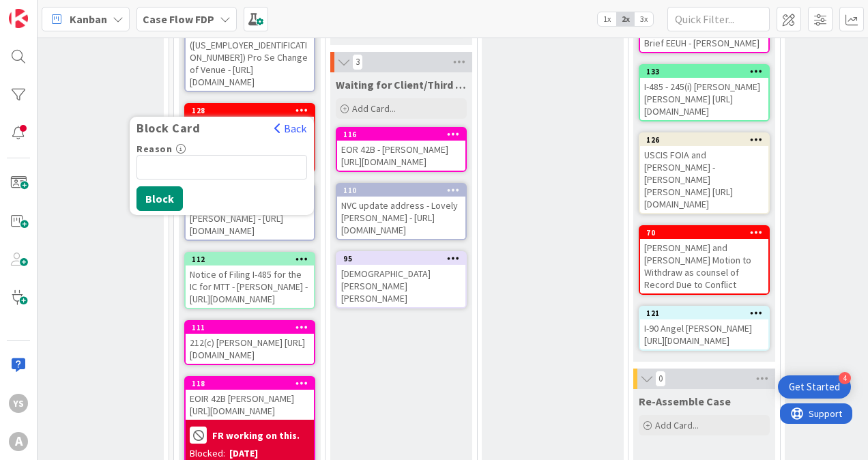 The width and height of the screenshot is (868, 460). What do you see at coordinates (19, 441) in the screenshot?
I see `div: A` at bounding box center [19, 441].